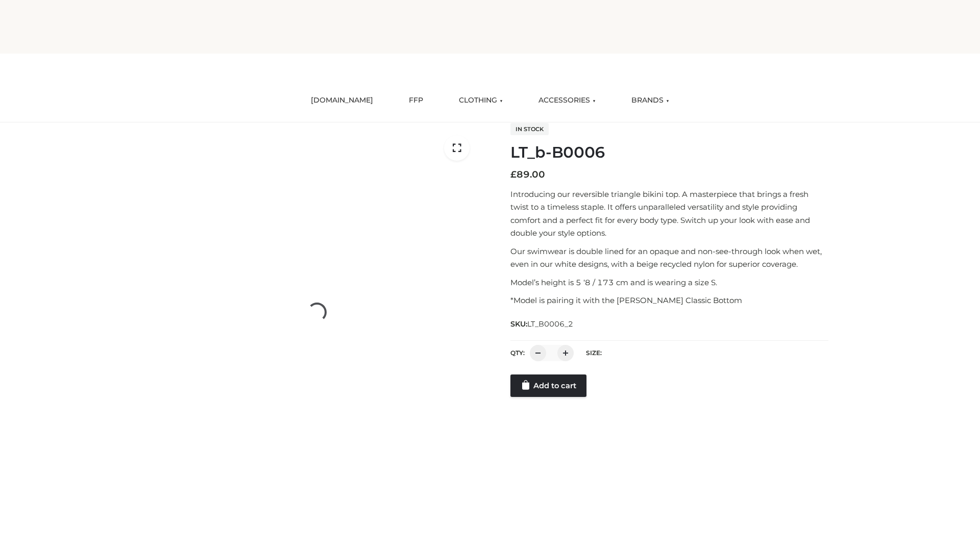 Image resolution: width=980 pixels, height=551 pixels. Describe the element at coordinates (481, 101) in the screenshot. I see `a: CLOTHING` at that location.